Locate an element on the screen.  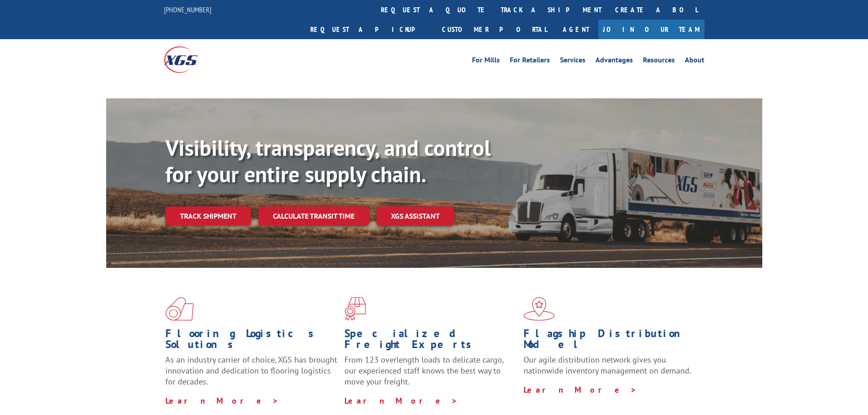
img: xgs-icon-total-supply-chain-intelligence-red is located at coordinates (179, 309).